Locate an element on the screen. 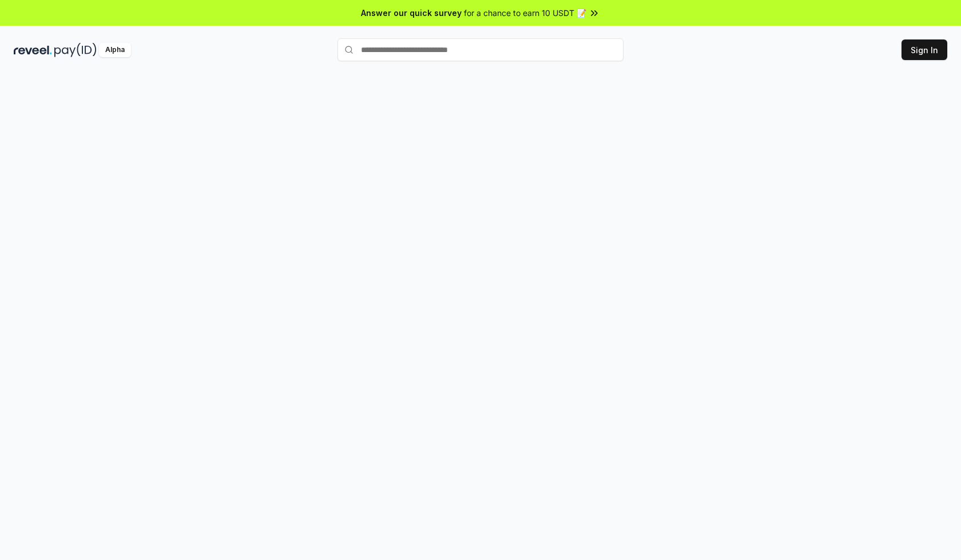 The height and width of the screenshot is (560, 961). span: for a chance to earn 10 USDT 📝 is located at coordinates (525, 12).